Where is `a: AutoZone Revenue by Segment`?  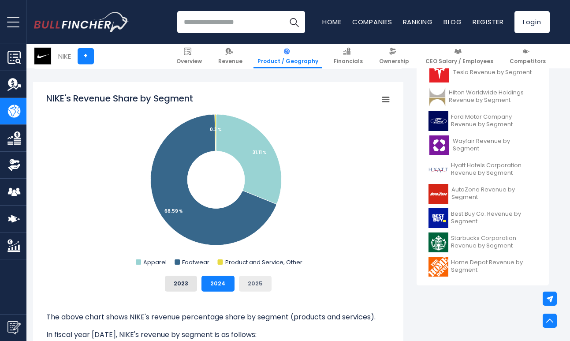 a: AutoZone Revenue by Segment is located at coordinates (482, 193).